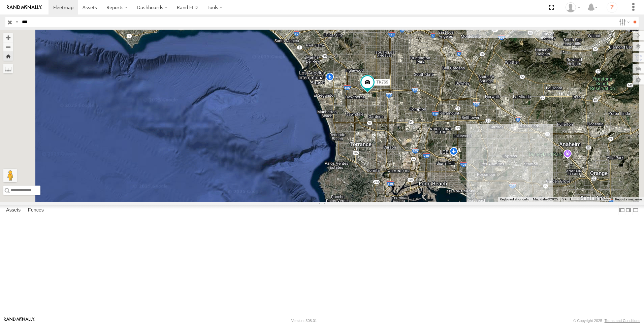  I want to click on button: Zoom in, so click(8, 37).